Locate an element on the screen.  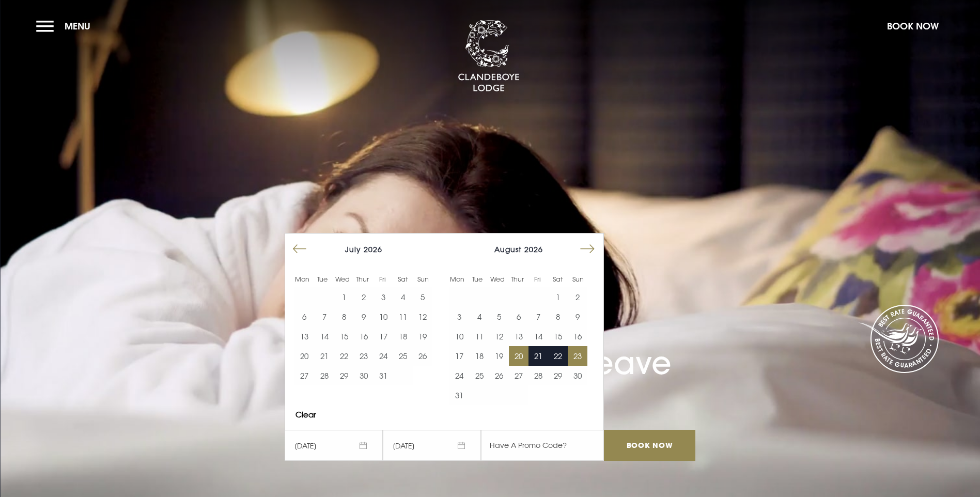
td: Choose Sunday, August 30, 2026 as your start date. is located at coordinates (577, 375).